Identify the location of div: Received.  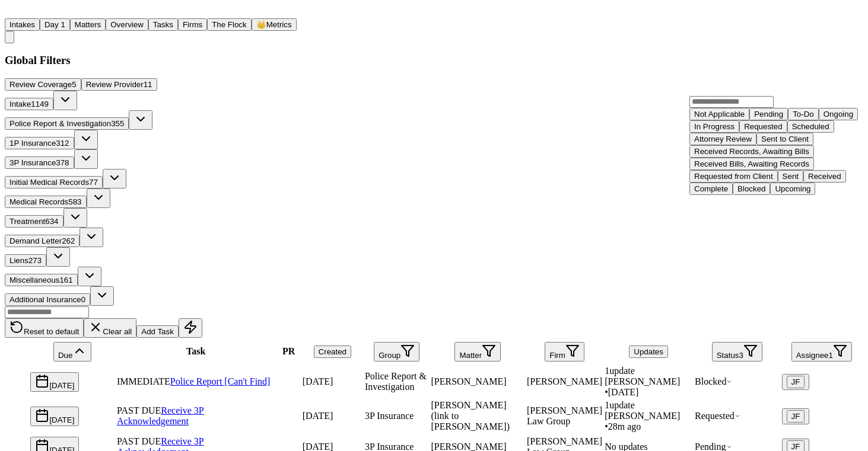
(825, 176).